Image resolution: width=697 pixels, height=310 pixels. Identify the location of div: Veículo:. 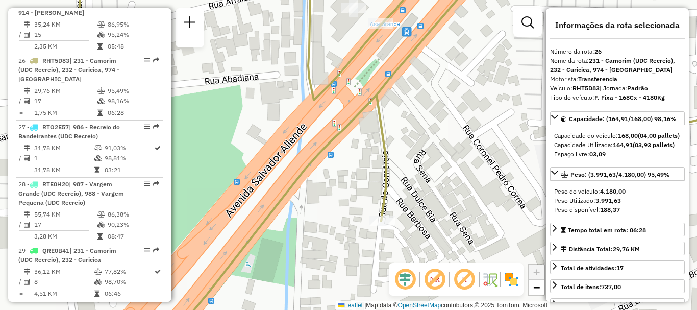
(617, 88).